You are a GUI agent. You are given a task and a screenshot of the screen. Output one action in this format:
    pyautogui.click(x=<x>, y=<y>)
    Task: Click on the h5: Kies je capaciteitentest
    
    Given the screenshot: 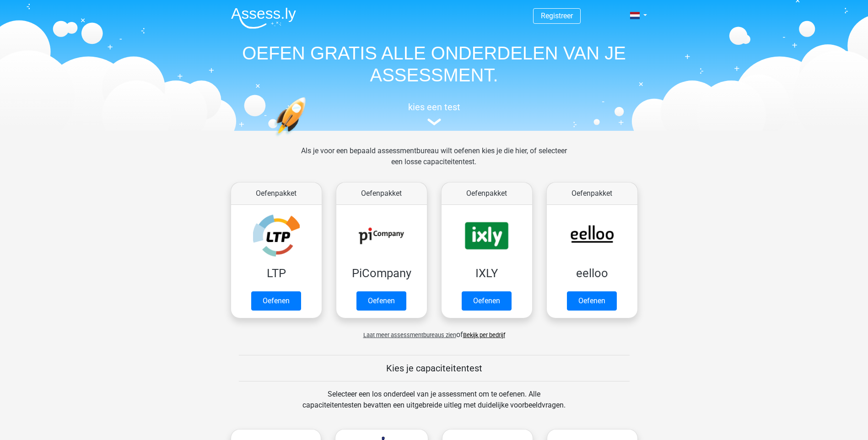 What is the action you would take?
    pyautogui.click(x=434, y=368)
    